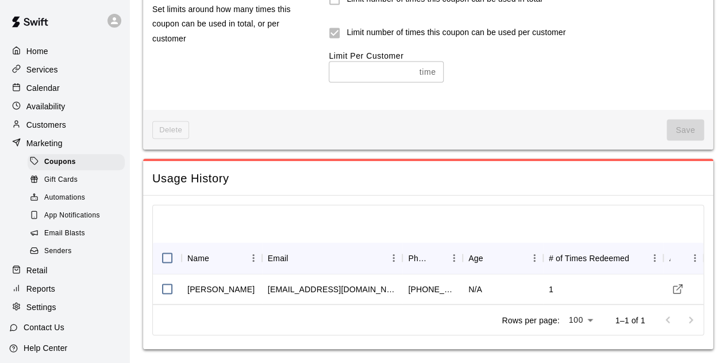 Image resolution: width=727 pixels, height=363 pixels. Describe the element at coordinates (332, 289) in the screenshot. I see `div: rajeshporadba@gmail.com` at that location.